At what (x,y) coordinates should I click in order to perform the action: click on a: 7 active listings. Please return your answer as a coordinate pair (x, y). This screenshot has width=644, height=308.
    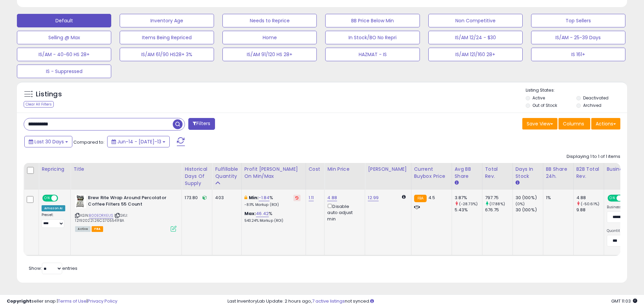
    Looking at the image, I should click on (328, 301).